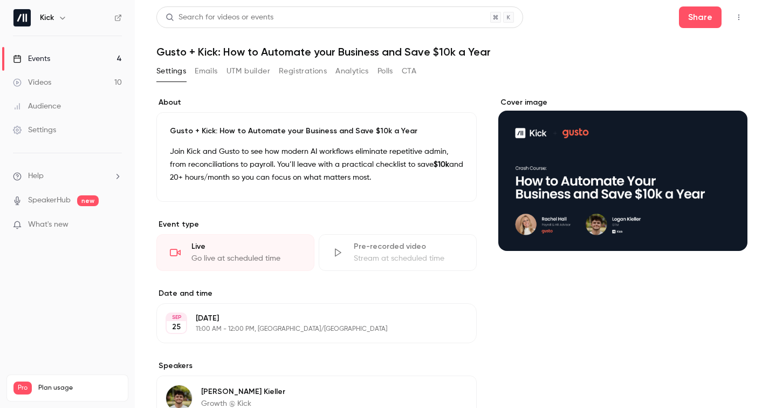  What do you see at coordinates (80, 388) in the screenshot?
I see `span: Plan usage` at bounding box center [80, 388].